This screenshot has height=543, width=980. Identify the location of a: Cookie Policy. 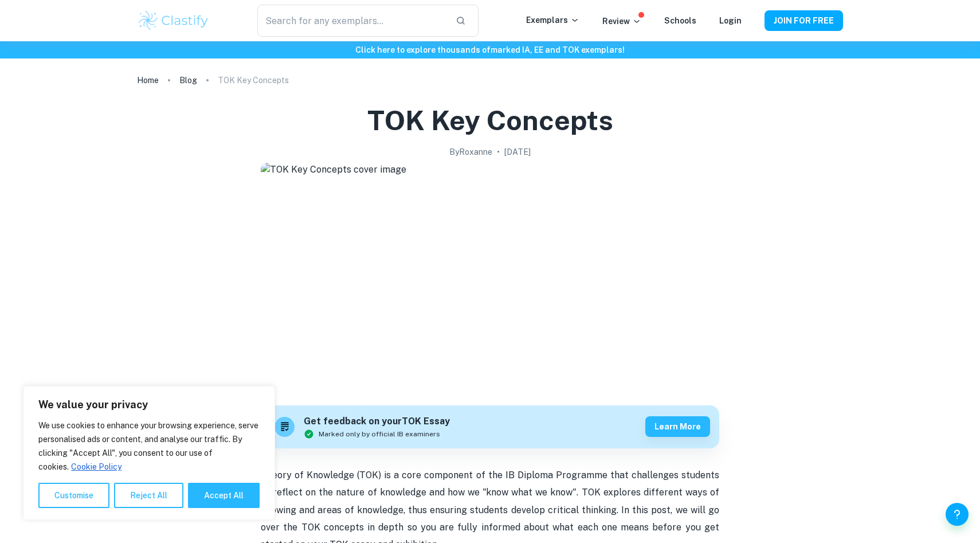
(96, 467).